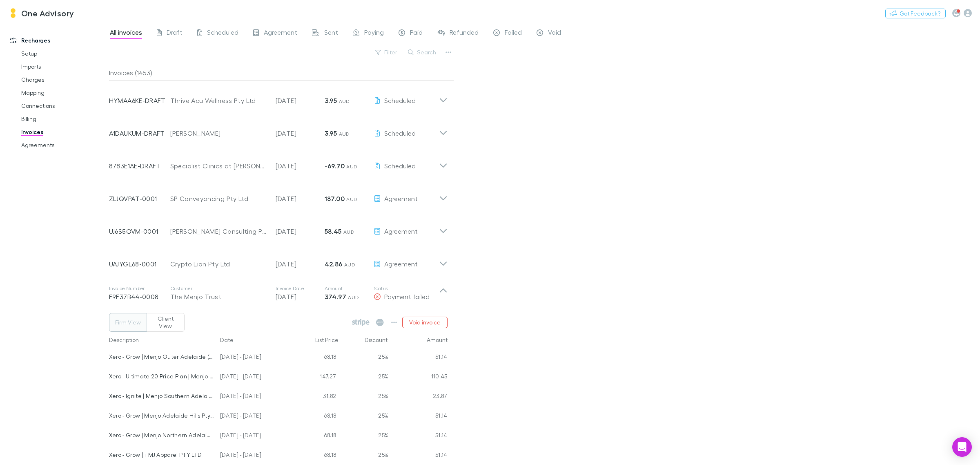 The width and height of the screenshot is (980, 465). I want to click on a: Recharges, so click(58, 40).